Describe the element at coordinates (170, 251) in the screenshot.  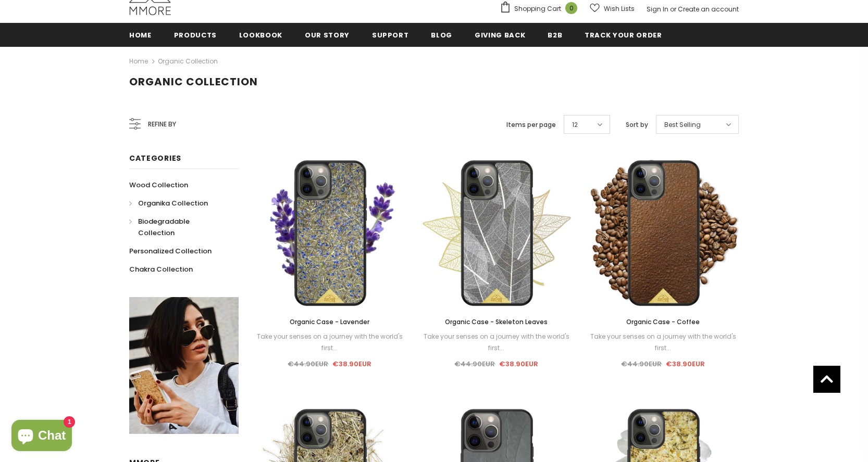
I see `span: Personalized Collection` at that location.